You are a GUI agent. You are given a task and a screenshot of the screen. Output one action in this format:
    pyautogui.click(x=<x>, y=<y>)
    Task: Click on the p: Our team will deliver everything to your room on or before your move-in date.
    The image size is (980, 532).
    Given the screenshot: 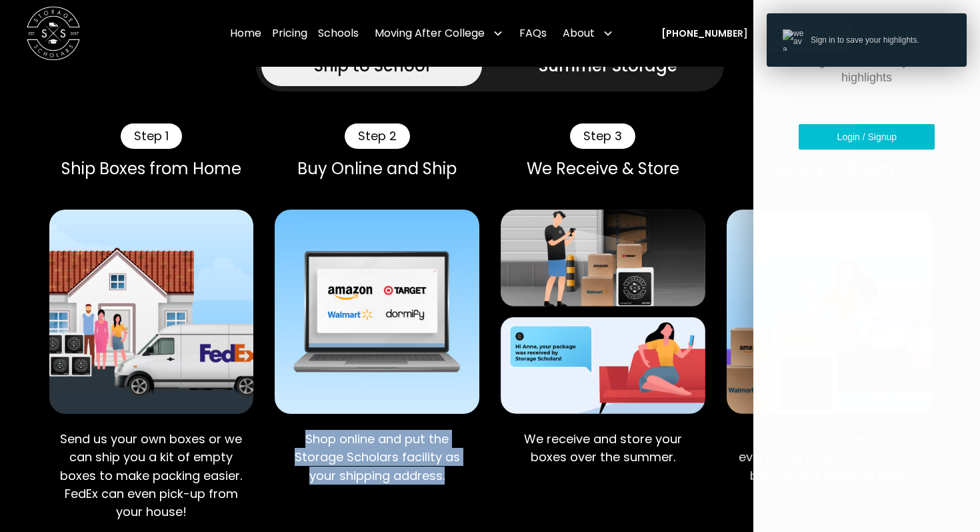 What is the action you would take?
    pyautogui.click(x=829, y=457)
    